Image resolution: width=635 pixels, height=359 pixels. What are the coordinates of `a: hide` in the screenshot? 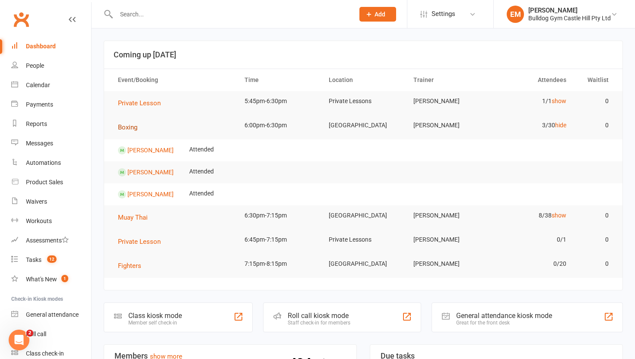 It's located at (561, 125).